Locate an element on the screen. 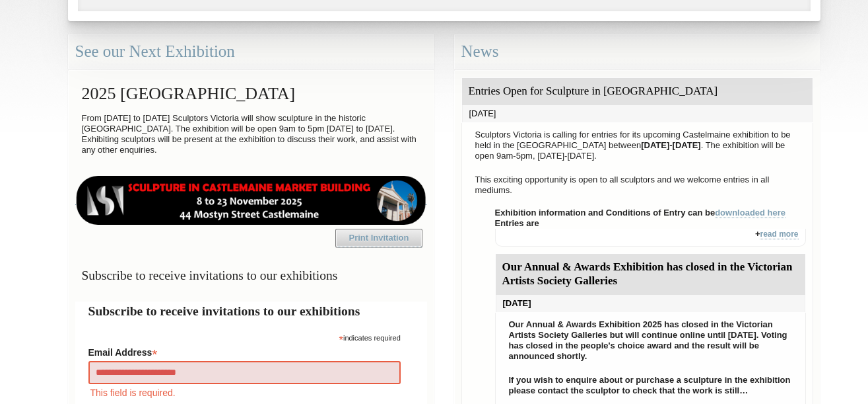  p: Sculptors Victoria is calling for entries for its upcoming Castelmaine exhibition to be held in t... is located at coordinates (637, 145).